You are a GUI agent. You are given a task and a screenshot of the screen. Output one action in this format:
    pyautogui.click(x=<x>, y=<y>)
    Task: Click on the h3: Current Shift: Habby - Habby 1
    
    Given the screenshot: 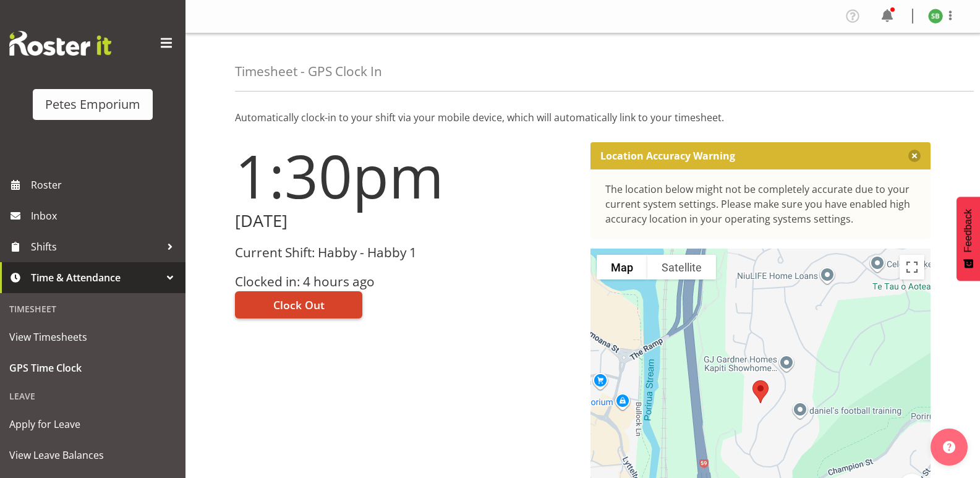 What is the action you would take?
    pyautogui.click(x=405, y=253)
    